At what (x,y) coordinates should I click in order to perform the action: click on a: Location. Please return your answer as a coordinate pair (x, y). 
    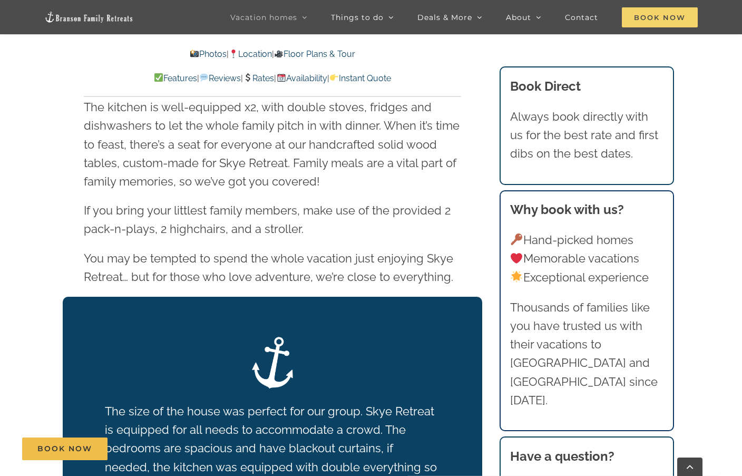
    Looking at the image, I should click on (250, 54).